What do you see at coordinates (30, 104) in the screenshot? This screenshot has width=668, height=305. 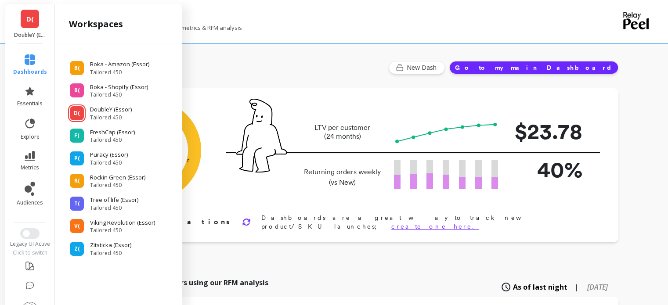 I see `span: essentials` at bounding box center [30, 104].